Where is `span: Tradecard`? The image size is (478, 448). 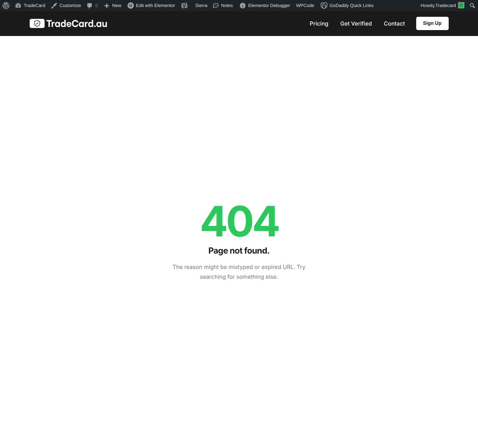 span: Tradecard is located at coordinates (445, 5).